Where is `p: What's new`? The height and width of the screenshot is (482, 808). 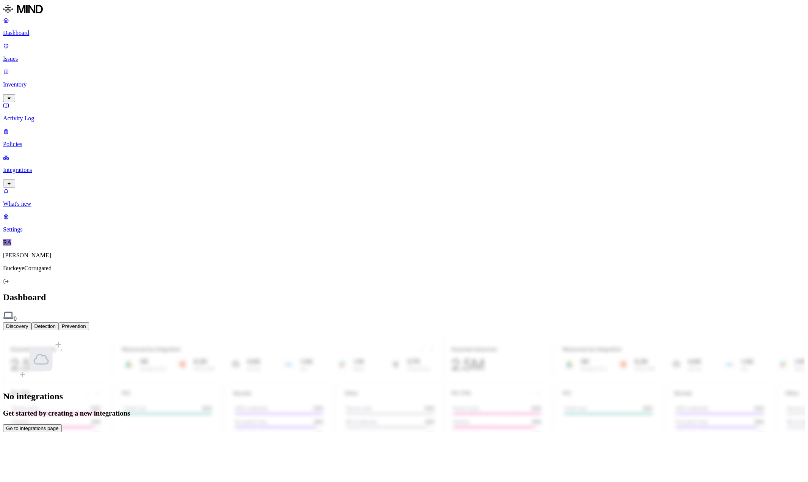
p: What's new is located at coordinates (404, 204).